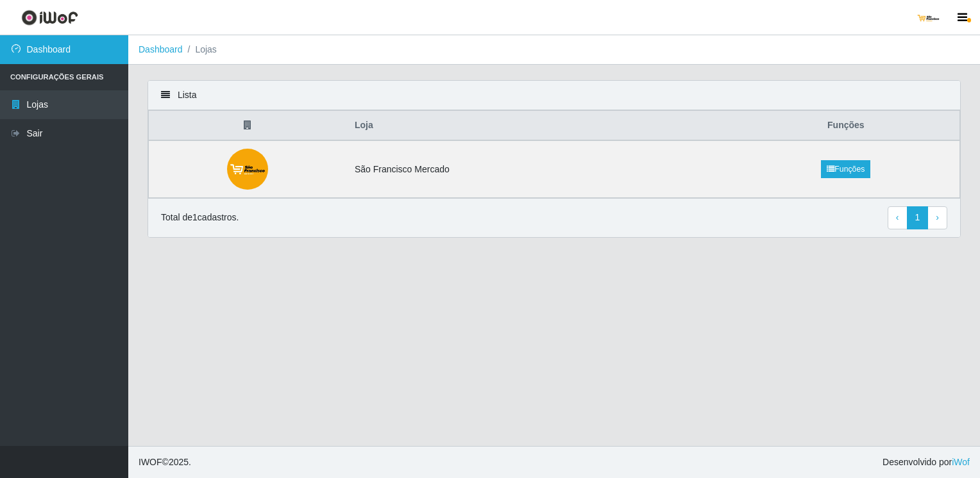  What do you see at coordinates (845, 169) in the screenshot?
I see `a: Funções` at bounding box center [845, 169].